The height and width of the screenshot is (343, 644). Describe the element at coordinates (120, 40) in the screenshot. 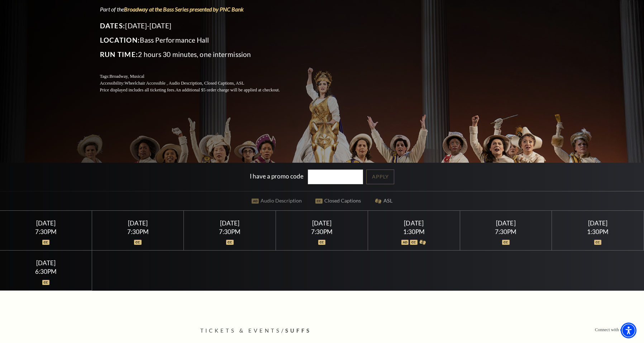

I see `span: Location:` at that location.